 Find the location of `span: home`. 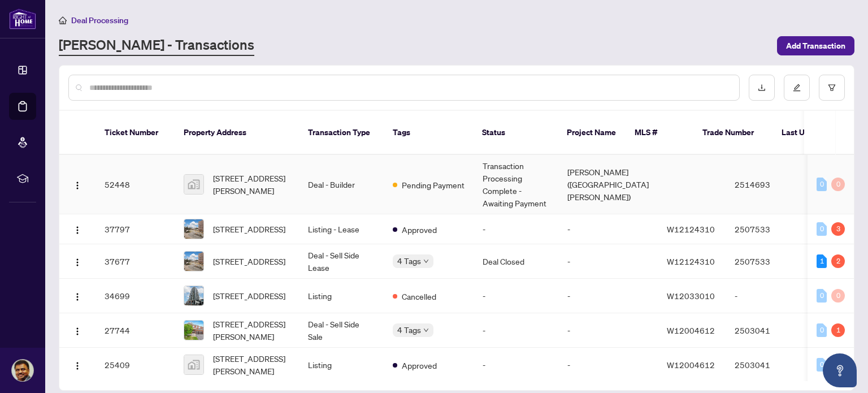

span: home is located at coordinates (62, 20).